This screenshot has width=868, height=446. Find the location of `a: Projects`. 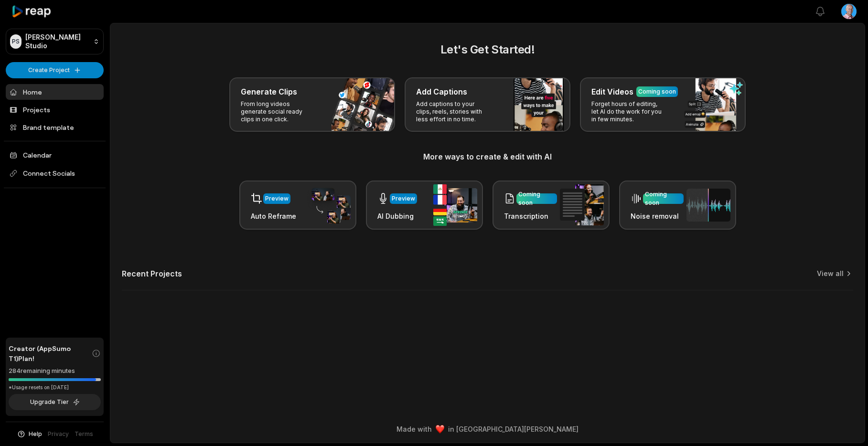

a: Projects is located at coordinates (54, 110).